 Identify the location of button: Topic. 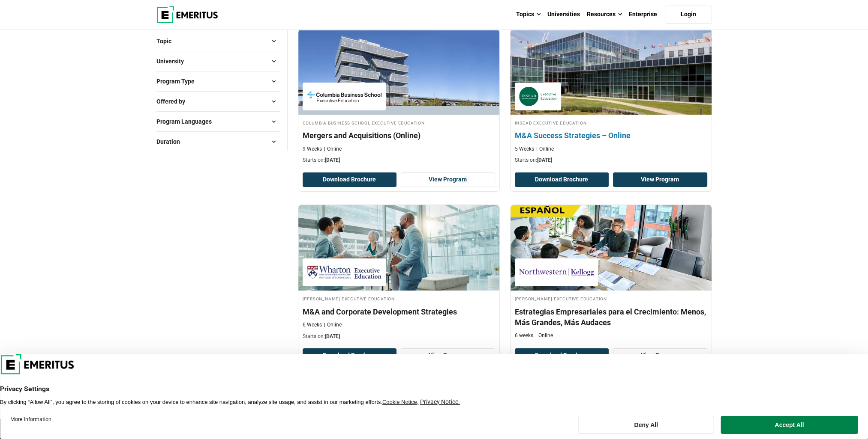
(218, 41).